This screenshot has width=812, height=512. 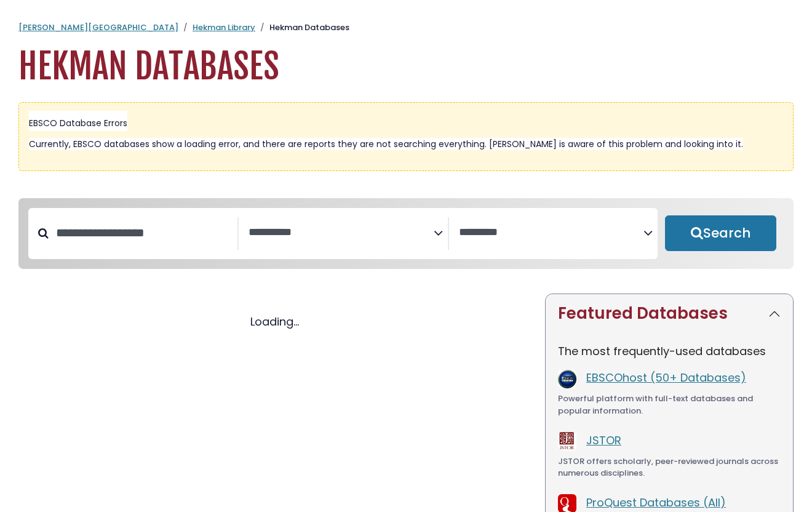 What do you see at coordinates (669, 467) in the screenshot?
I see `div: JSTOR offers scholarly, peer-reviewed journals across numerous disciplines.` at bounding box center [669, 467].